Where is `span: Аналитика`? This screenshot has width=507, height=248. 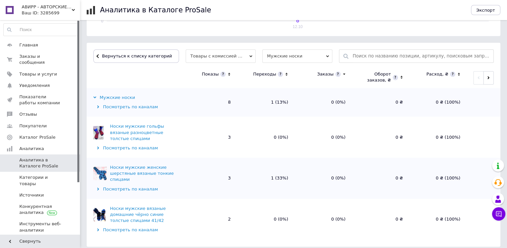
span: Аналитика is located at coordinates (32, 148).